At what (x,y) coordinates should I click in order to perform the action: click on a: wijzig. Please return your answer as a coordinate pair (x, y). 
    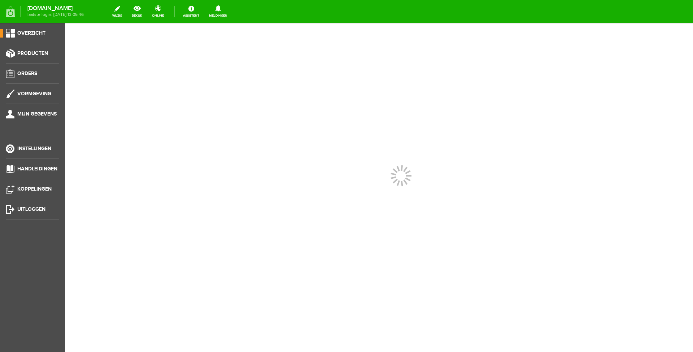
    Looking at the image, I should click on (117, 12).